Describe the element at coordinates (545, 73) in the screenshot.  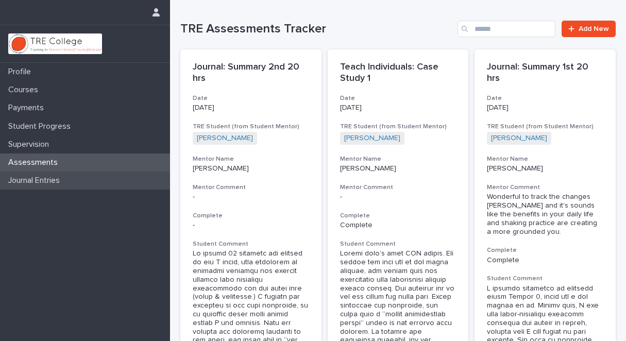
I see `p: Journal: Summary 1st 20 hrs` at that location.